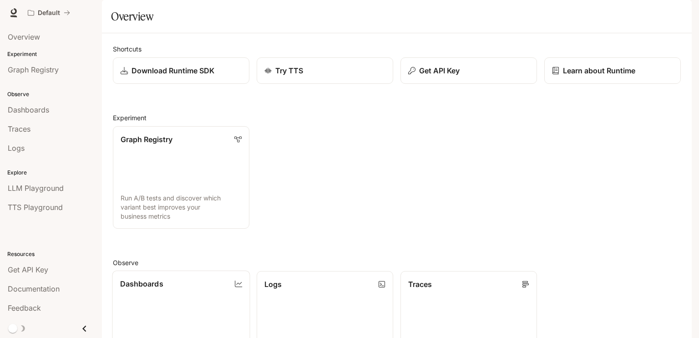 The width and height of the screenshot is (699, 338). I want to click on p: Traces, so click(420, 284).